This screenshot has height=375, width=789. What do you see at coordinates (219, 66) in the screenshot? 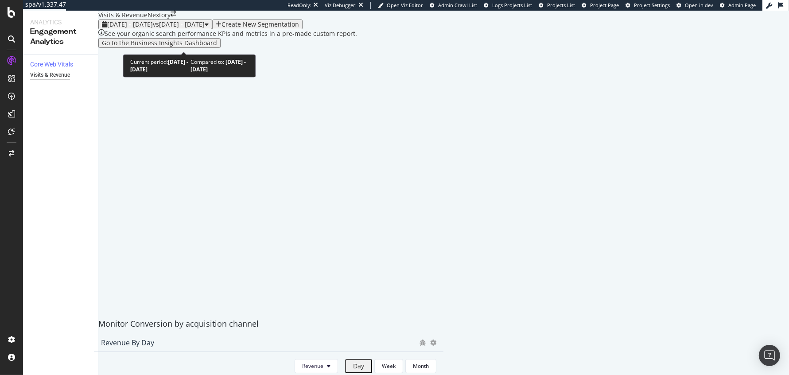
I see `div: Compared to:` at bounding box center [219, 66].